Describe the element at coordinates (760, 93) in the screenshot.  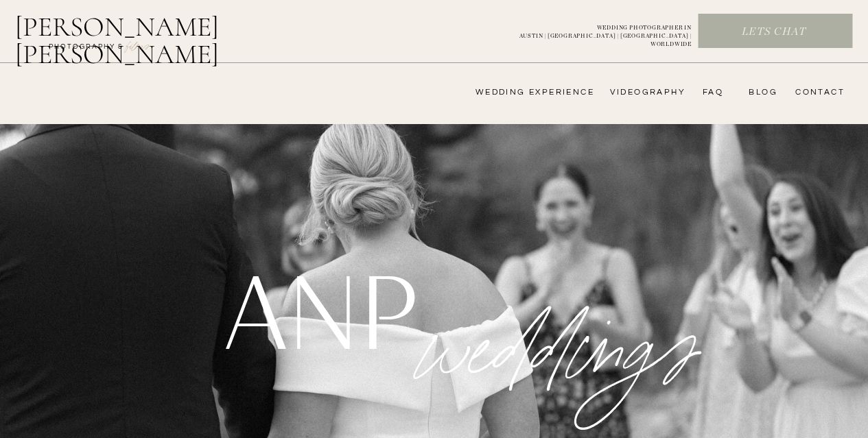
I see `nav: bLog` at that location.